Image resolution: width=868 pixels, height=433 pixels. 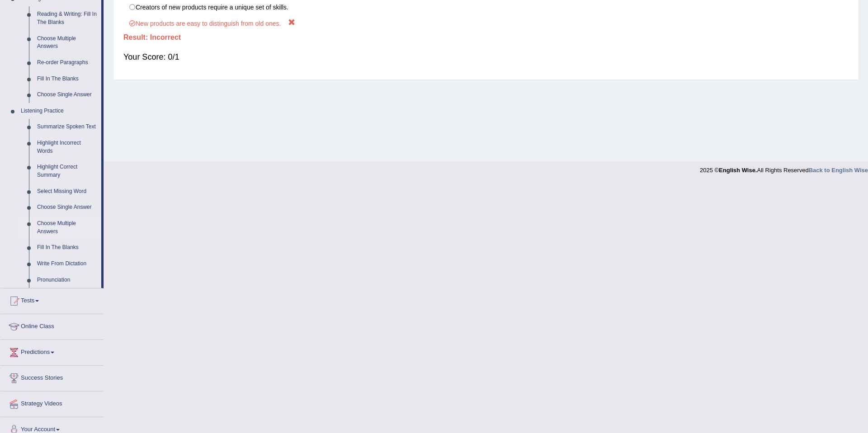 I want to click on h4: Result:, so click(x=486, y=37).